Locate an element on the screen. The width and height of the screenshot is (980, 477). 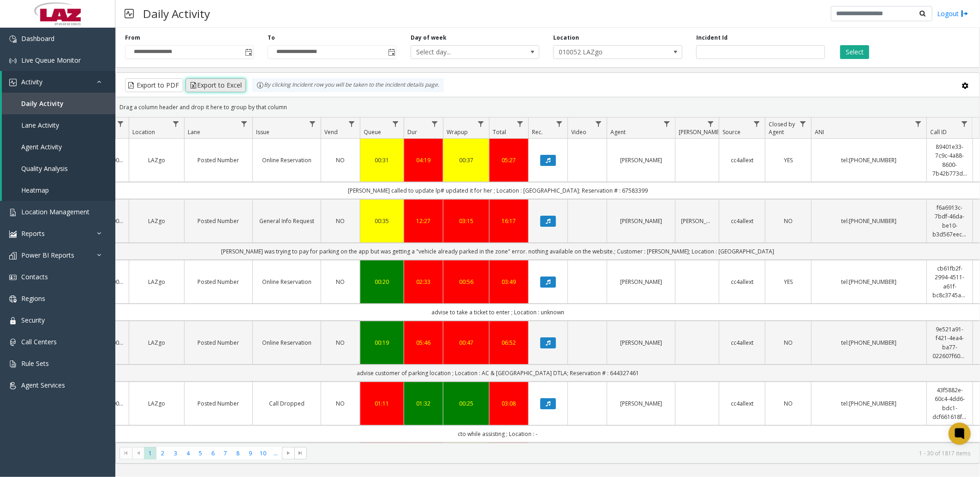
span: Dur is located at coordinates (412, 132).